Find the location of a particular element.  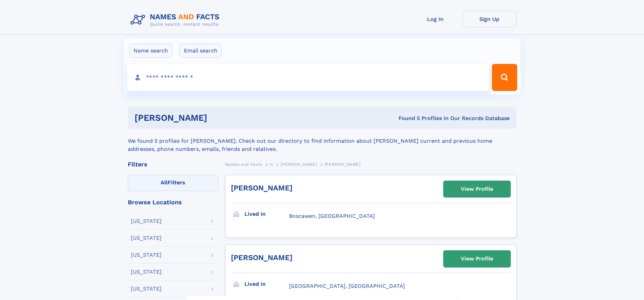

a: Log In is located at coordinates (435, 19).